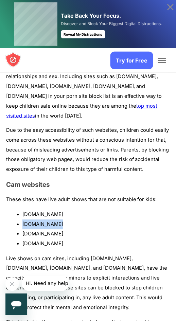  What do you see at coordinates (132, 60) in the screenshot?
I see `a: Try for Free` at bounding box center [132, 60].